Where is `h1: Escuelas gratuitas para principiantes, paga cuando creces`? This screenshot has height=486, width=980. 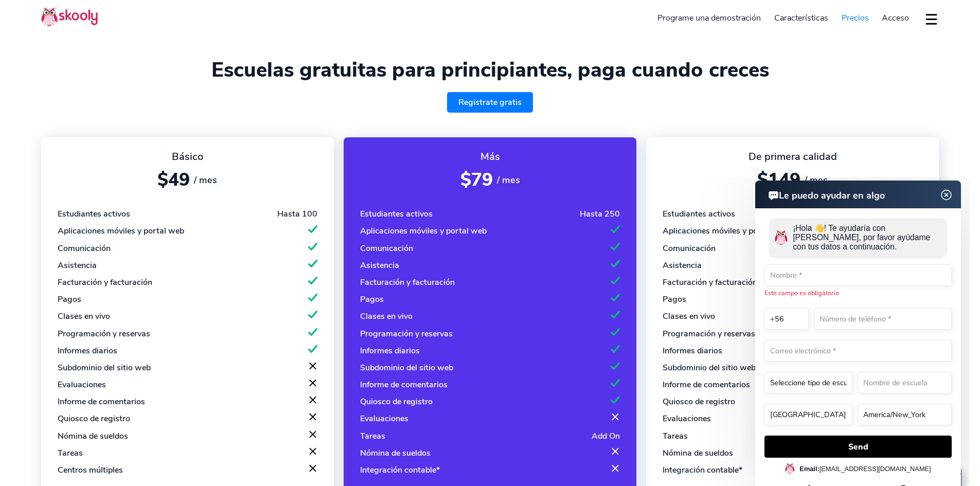 h1: Escuelas gratuitas para principiantes, paga cuando creces is located at coordinates (490, 70).